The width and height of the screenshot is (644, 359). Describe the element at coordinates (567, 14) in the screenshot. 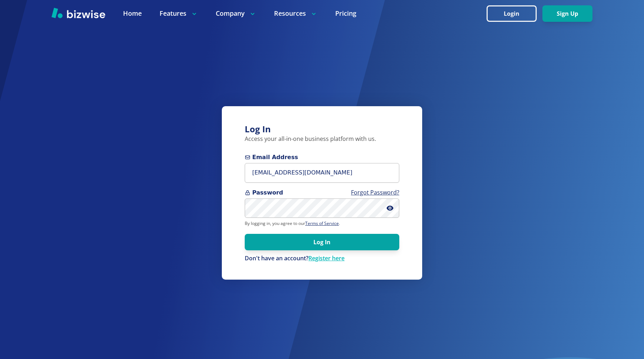

I see `button: Sign Up` at that location.